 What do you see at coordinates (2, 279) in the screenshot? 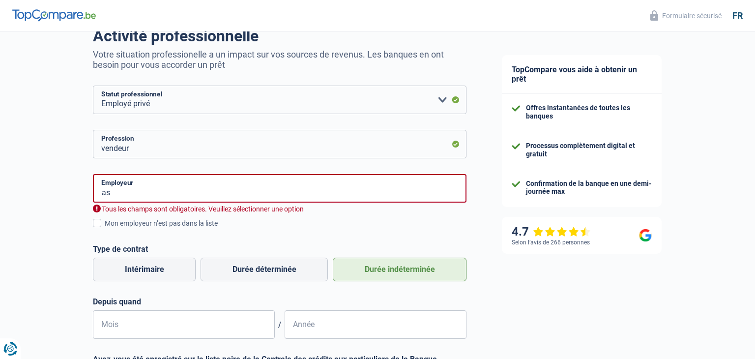
I see `img: Advertisement` at bounding box center [2, 279].